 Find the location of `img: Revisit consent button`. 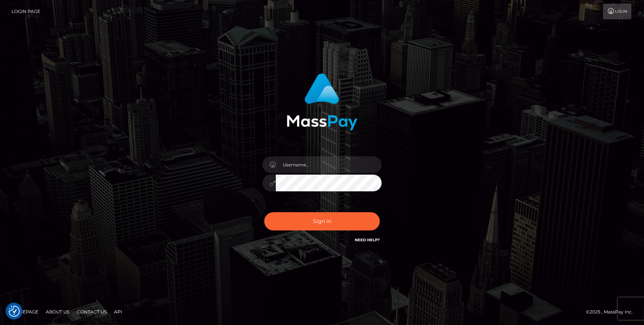

img: Revisit consent button is located at coordinates (14, 311).